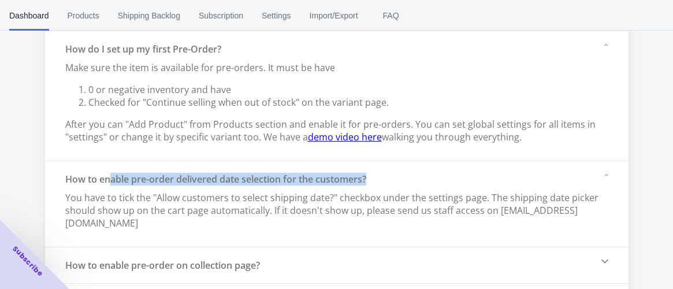 The height and width of the screenshot is (289, 673). Describe the element at coordinates (149, 16) in the screenshot. I see `span: Shipping Backlog` at that location.